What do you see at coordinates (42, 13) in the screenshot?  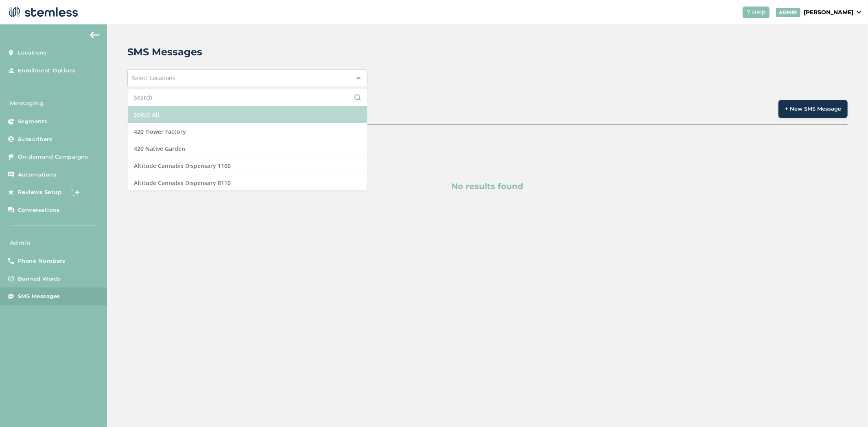 I see `img: logo-dark-0685b13c.svg` at bounding box center [42, 13].